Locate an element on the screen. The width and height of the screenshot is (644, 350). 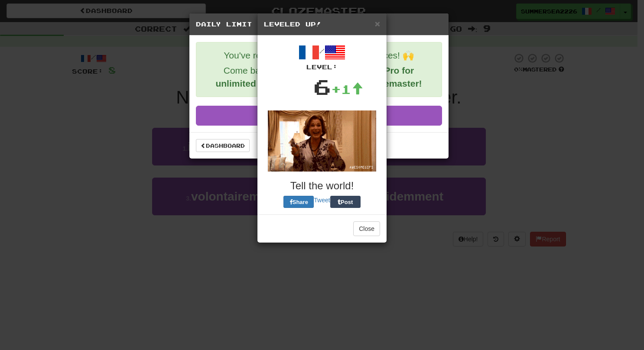
h5: Leveled Up! is located at coordinates (322, 24).